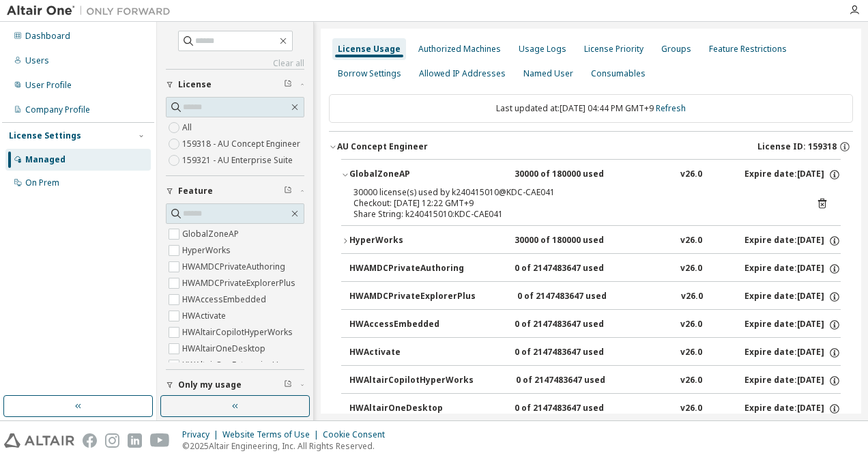  Describe the element at coordinates (460, 49) in the screenshot. I see `div: Authorized Machines` at that location.